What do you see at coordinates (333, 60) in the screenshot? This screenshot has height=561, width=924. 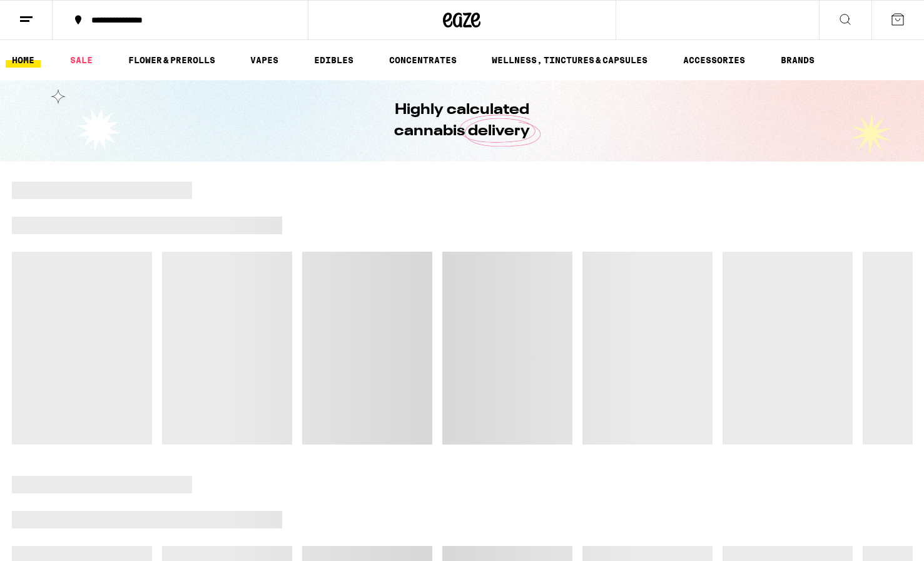 I see `a: EDIBLES` at bounding box center [333, 60].